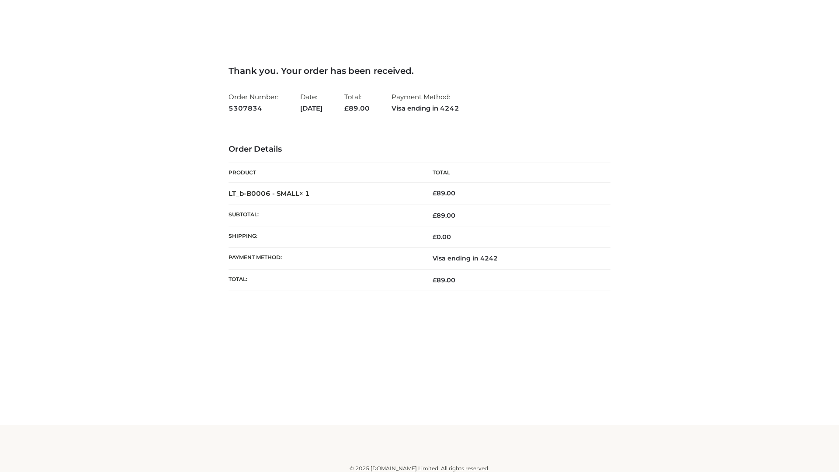 This screenshot has height=472, width=839. Describe the element at coordinates (254, 108) in the screenshot. I see `strong: 5307834` at that location.